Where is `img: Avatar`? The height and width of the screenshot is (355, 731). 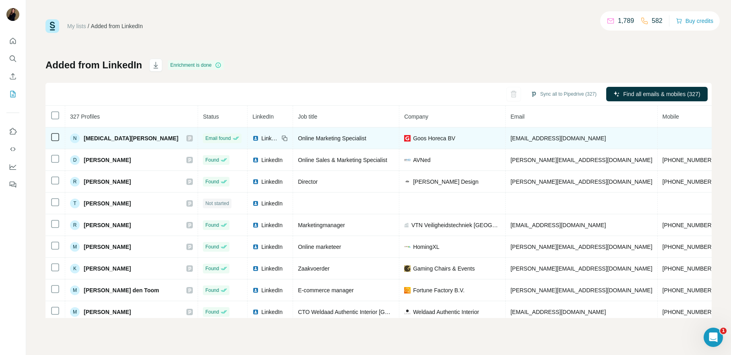 img: Avatar is located at coordinates (13, 14).